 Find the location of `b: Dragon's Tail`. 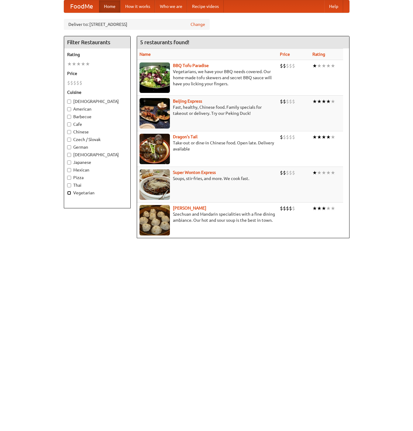

b: Dragon's Tail is located at coordinates (185, 137).